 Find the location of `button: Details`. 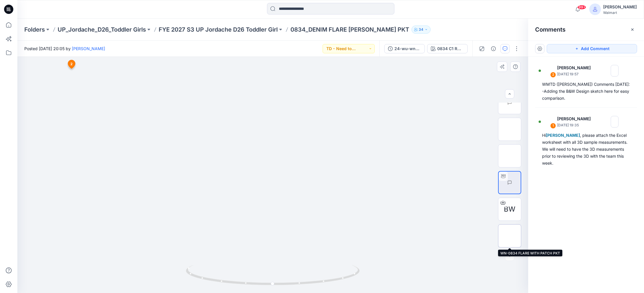

button: Details is located at coordinates (493, 48).